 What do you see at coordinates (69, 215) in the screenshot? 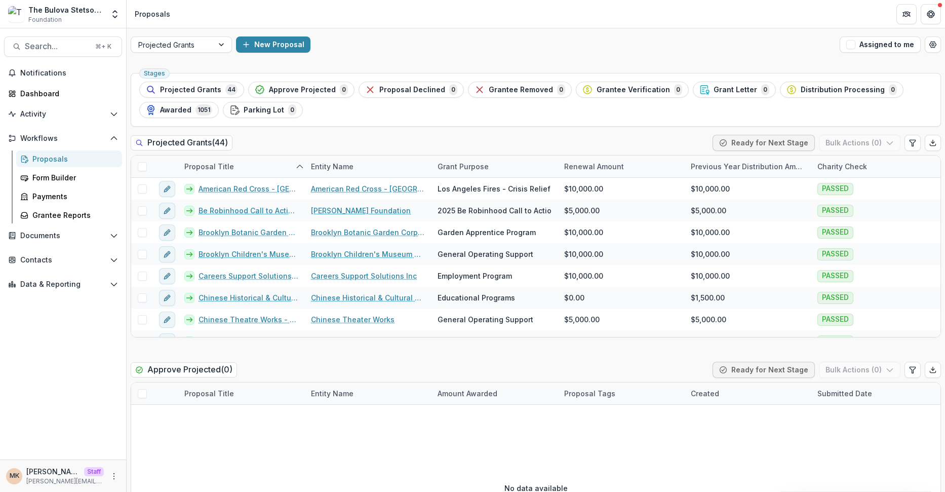
I see `a: Grantee Reports` at bounding box center [69, 215].